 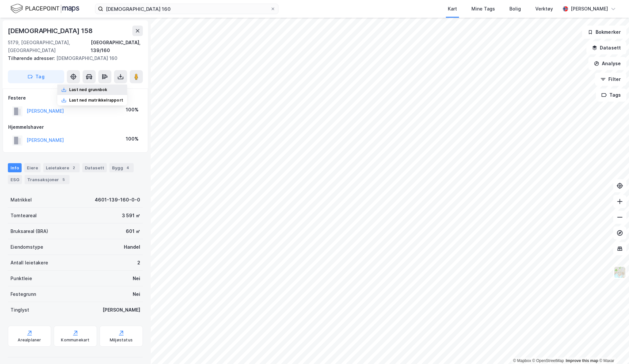 I want to click on a: OpenStreetMap, so click(x=548, y=361).